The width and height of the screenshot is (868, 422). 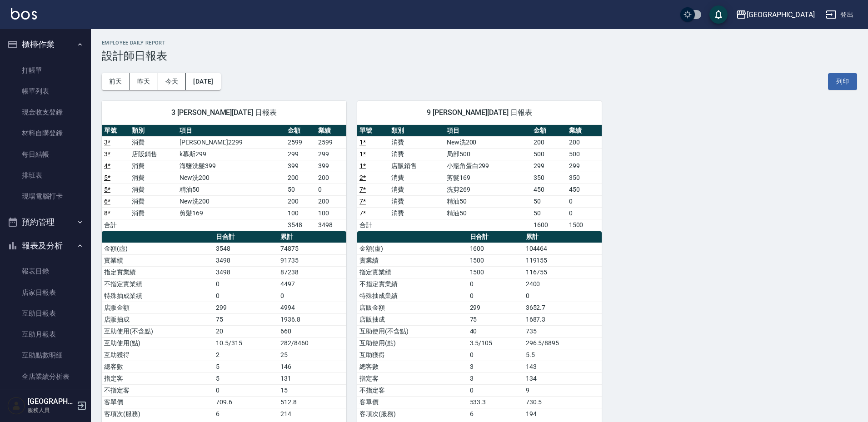 I want to click on td: 533.3, so click(x=495, y=402).